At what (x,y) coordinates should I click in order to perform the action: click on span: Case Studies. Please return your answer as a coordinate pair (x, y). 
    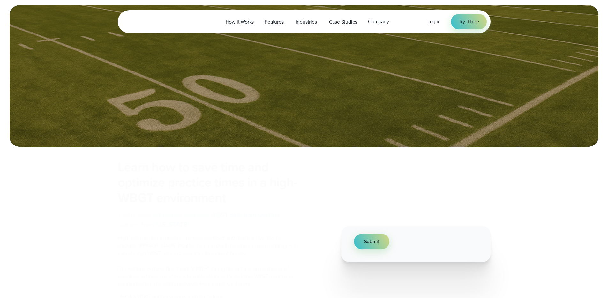
    Looking at the image, I should click on (343, 22).